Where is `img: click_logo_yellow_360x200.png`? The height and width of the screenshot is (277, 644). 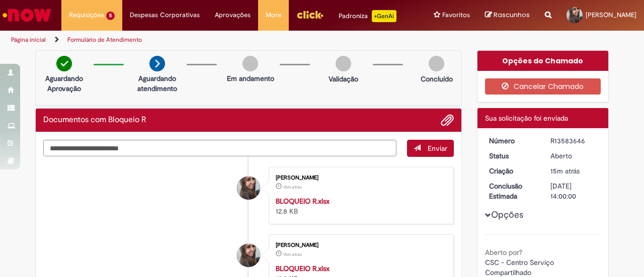
img: click_logo_yellow_360x200.png is located at coordinates (310, 15).